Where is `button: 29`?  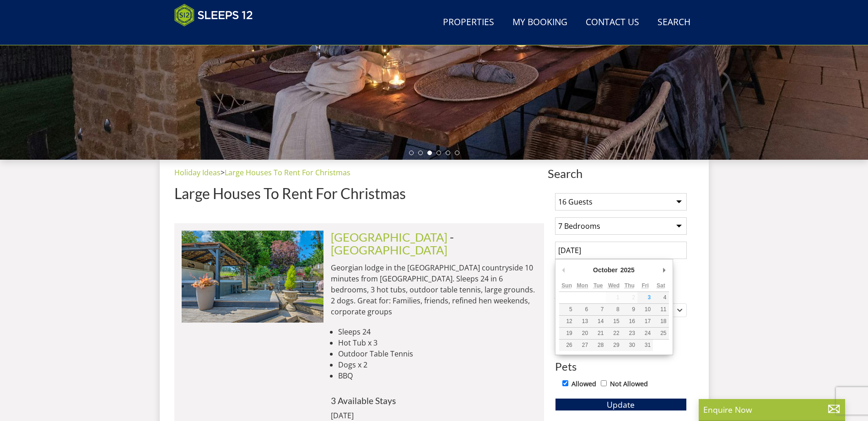 button: 29 is located at coordinates (614, 346).